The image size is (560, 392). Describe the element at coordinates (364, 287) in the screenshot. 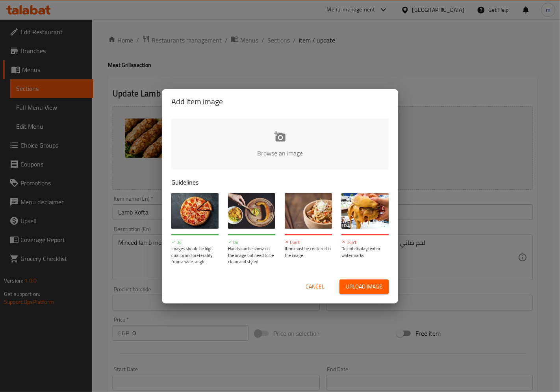

I see `button: Upload image` at that location.